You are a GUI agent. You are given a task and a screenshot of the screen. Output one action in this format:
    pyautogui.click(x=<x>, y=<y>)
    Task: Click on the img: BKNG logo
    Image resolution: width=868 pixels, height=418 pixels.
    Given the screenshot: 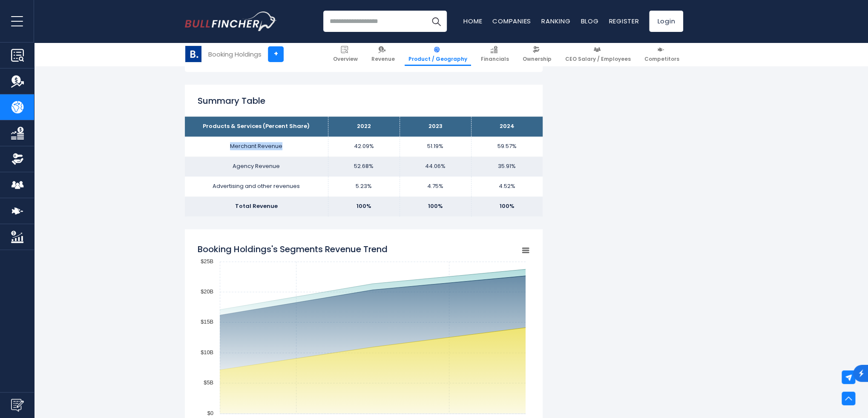 What is the action you would take?
    pyautogui.click(x=193, y=54)
    